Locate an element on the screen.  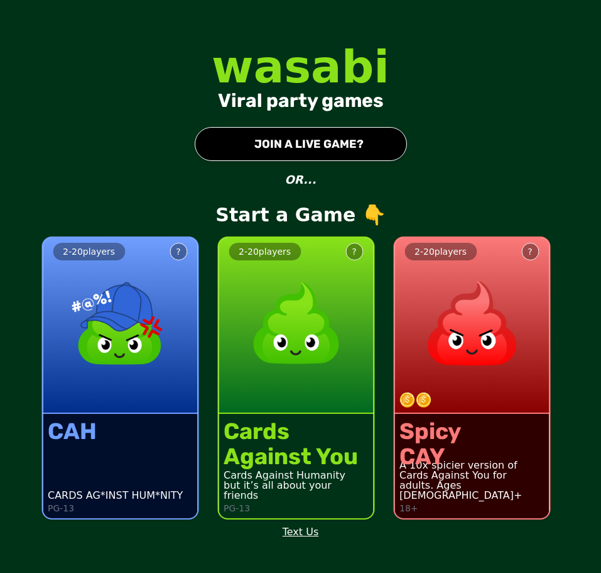
div: wasabi is located at coordinates (300, 67).